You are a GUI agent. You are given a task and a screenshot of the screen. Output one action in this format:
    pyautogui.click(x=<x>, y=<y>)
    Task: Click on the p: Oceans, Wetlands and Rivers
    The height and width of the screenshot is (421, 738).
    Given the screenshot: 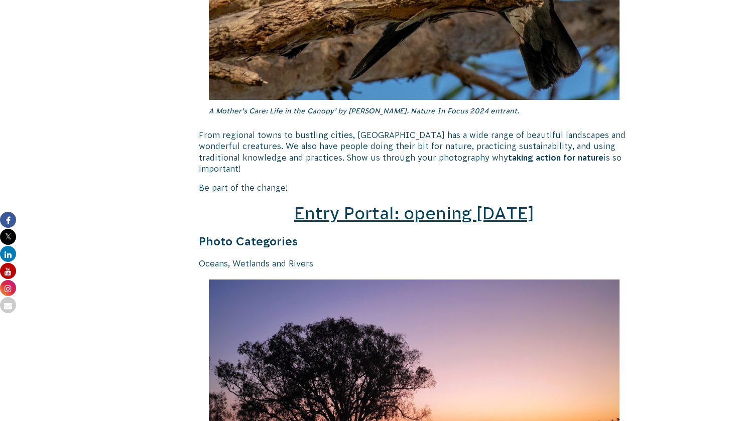 What is the action you would take?
    pyautogui.click(x=414, y=264)
    